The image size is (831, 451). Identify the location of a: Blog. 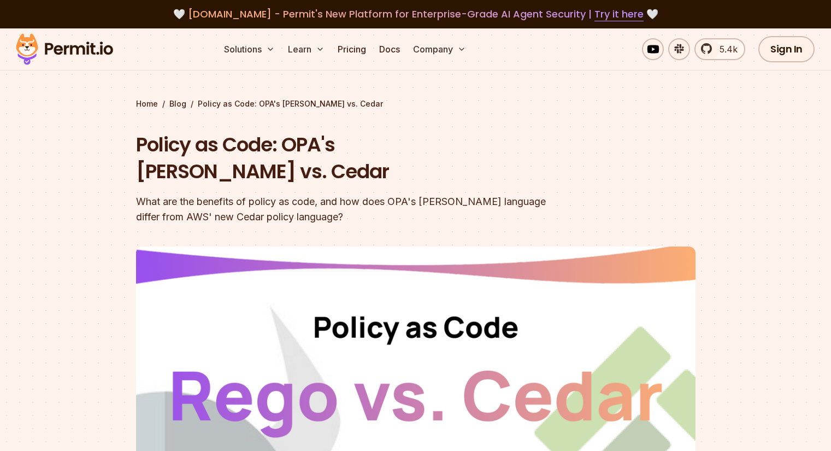
(178, 104).